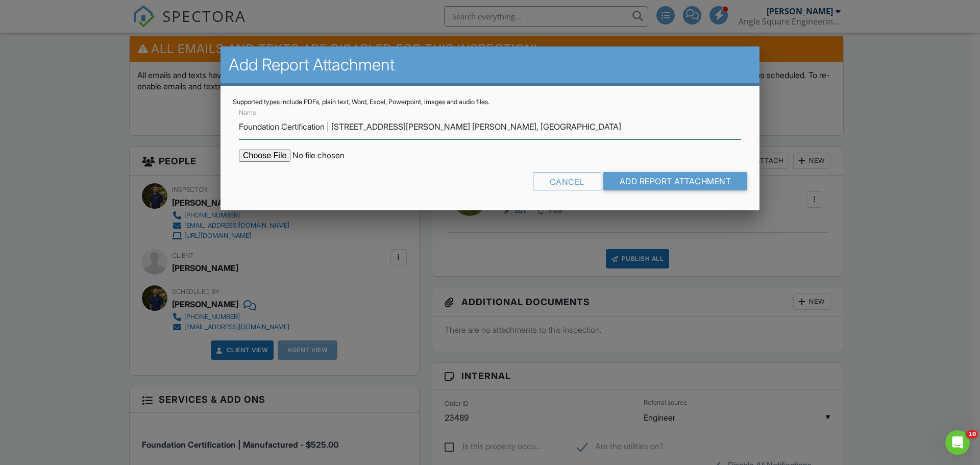  What do you see at coordinates (675, 181) in the screenshot?
I see `input: Add Report Attachment` at bounding box center [675, 181].